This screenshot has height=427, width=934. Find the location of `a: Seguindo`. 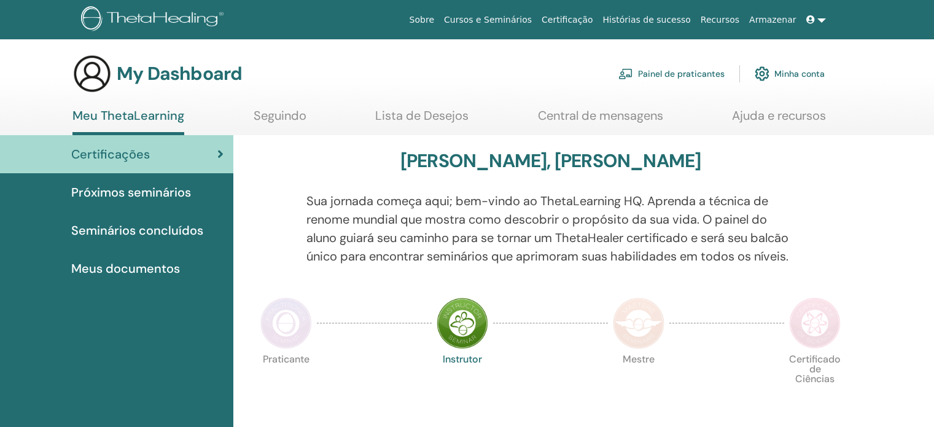

a: Seguindo is located at coordinates (280, 120).